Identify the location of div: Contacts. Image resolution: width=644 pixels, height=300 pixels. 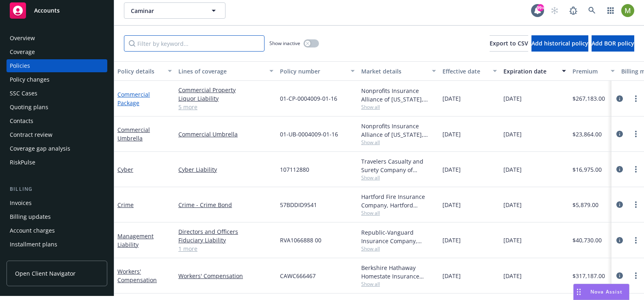
(21, 121).